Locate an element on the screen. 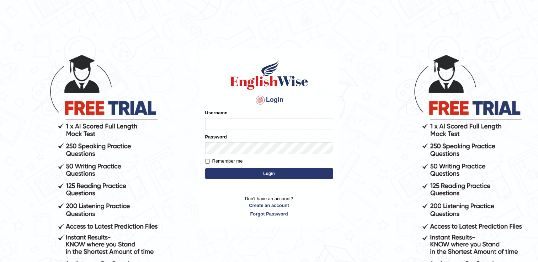  a: Forgot Password is located at coordinates (269, 214).